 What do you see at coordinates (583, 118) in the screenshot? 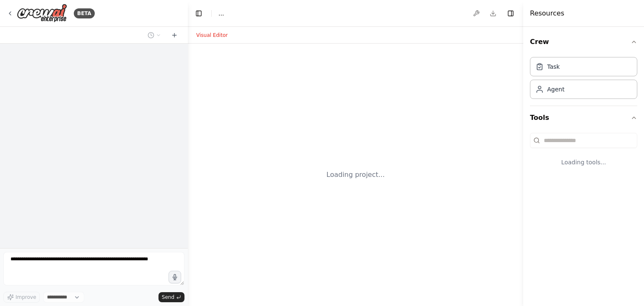
I see `button: Tools` at bounding box center [583, 118].